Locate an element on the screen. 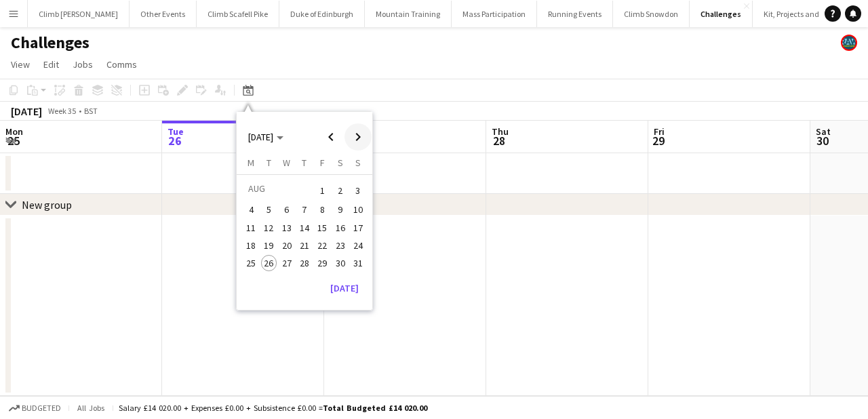 The height and width of the screenshot is (419, 868). a: View is located at coordinates (21, 65).